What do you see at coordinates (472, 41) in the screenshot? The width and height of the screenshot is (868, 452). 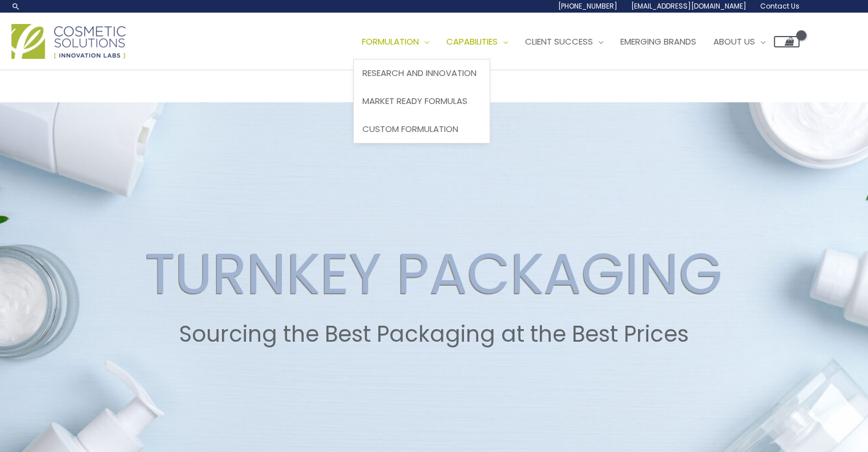 I see `span: Capabilities` at bounding box center [472, 41].